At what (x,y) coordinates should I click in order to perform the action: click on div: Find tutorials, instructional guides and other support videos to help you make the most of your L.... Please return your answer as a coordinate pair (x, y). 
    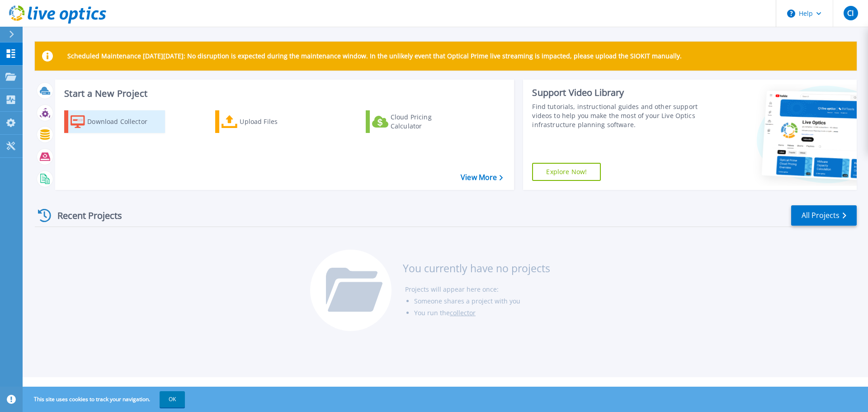
    Looking at the image, I should click on (617, 116).